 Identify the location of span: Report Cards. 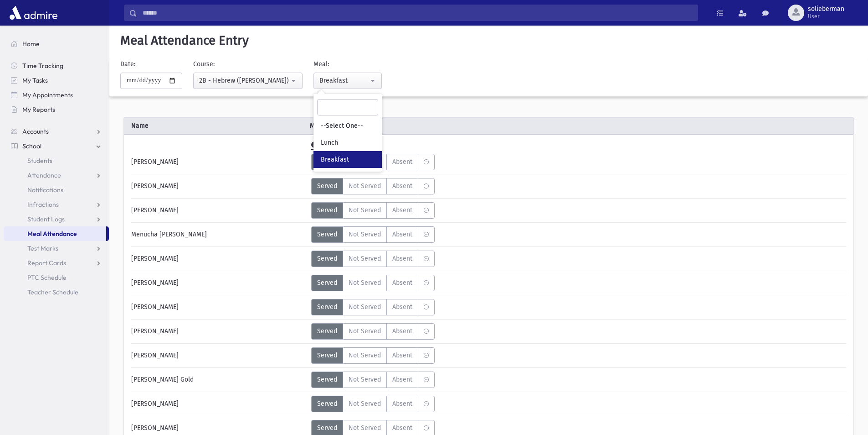
(46, 263).